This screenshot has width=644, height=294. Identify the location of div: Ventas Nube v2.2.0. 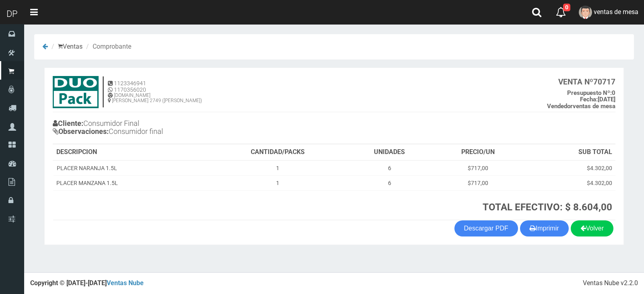
(610, 283).